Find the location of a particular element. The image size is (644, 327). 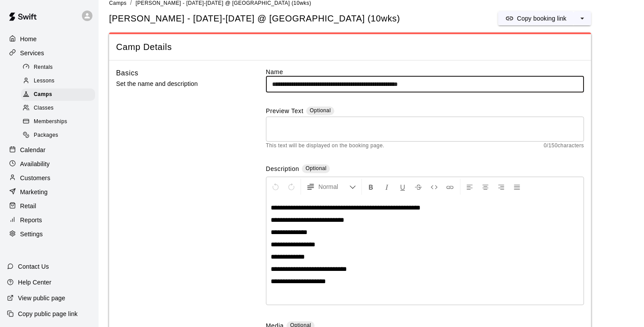

button: Insert Code is located at coordinates (434, 187).